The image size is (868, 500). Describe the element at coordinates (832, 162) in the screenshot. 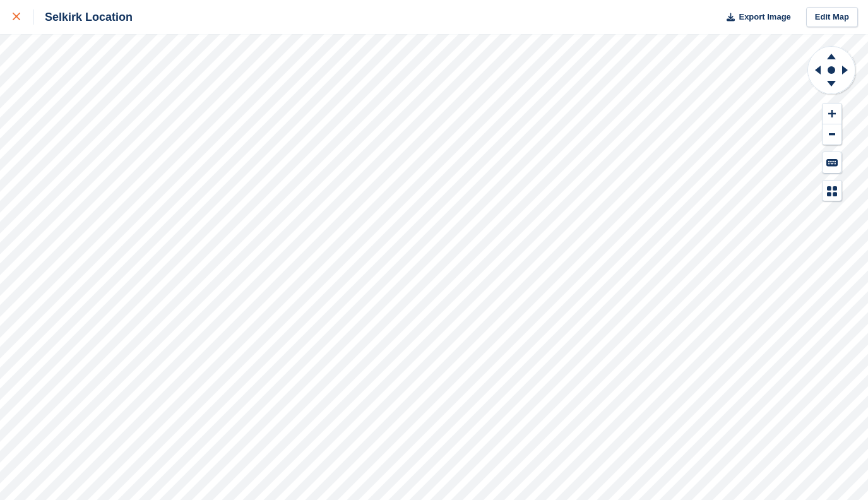

I see `button: Keyboard Shortcuts` at that location.